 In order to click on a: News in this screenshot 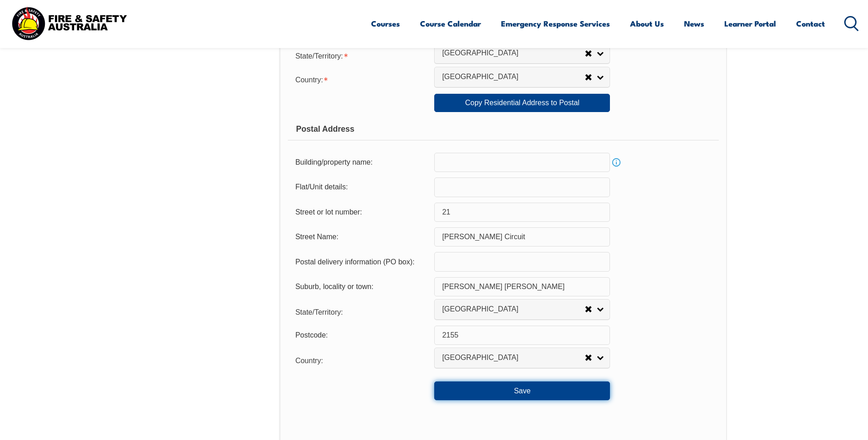, I will do `click(694, 24)`.